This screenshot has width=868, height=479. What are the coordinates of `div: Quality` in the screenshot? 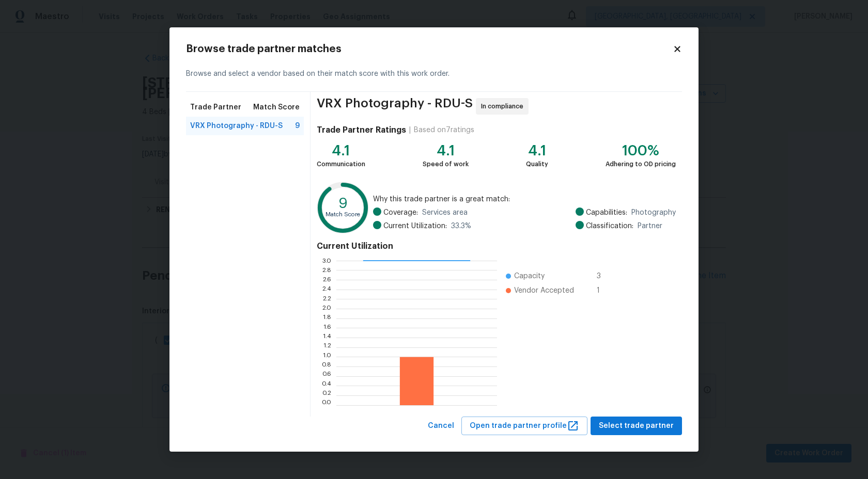 It's located at (537, 165).